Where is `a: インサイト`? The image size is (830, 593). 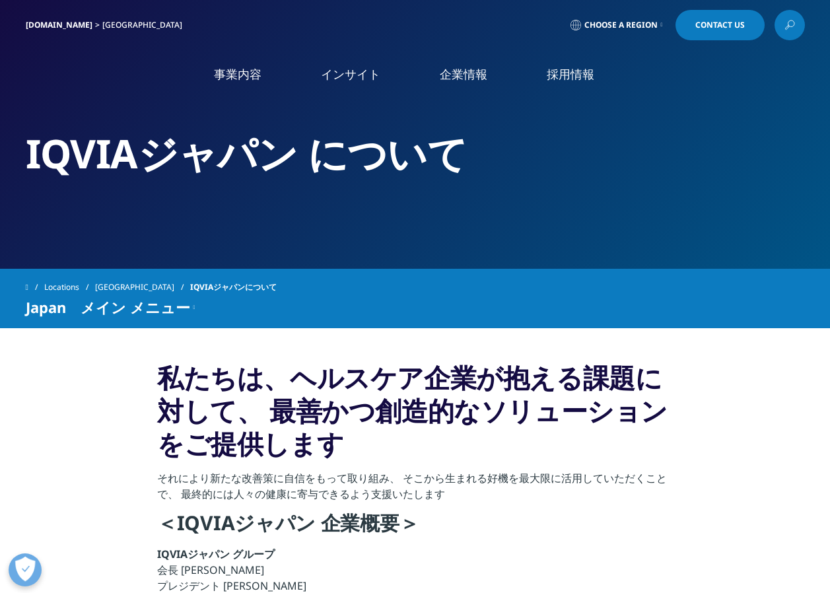
a: インサイト is located at coordinates (351, 74).